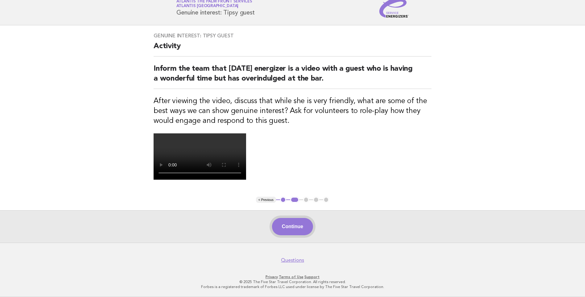  Describe the element at coordinates (292, 49) in the screenshot. I see `h2: Activity` at that location.